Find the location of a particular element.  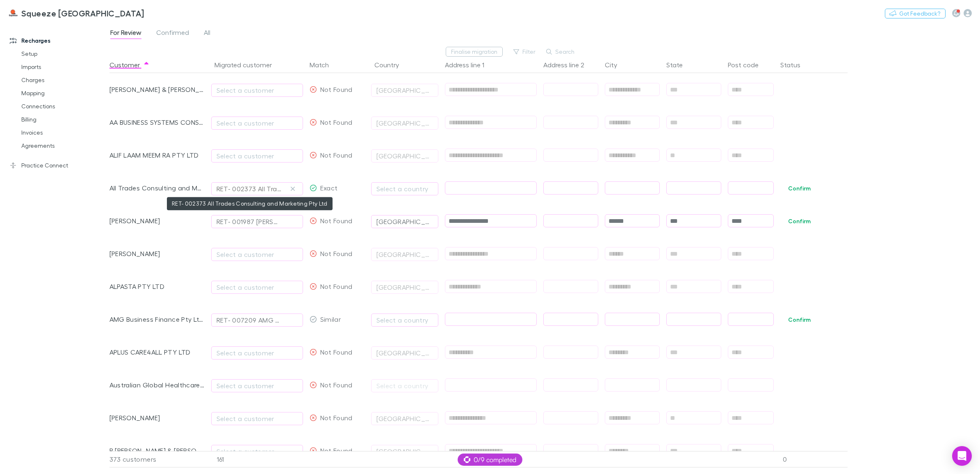

button: Status is located at coordinates (795, 65).